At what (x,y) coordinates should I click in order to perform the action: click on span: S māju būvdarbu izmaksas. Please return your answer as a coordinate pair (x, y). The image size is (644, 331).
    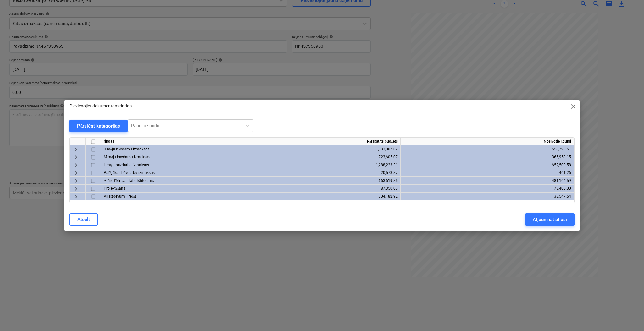
    Looking at the image, I should click on (126, 150).